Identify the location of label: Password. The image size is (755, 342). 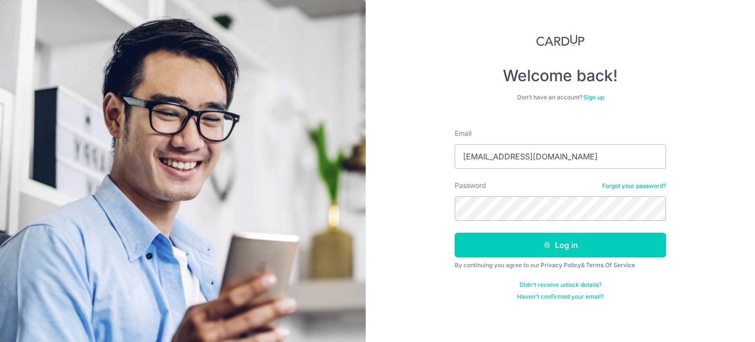
(470, 185).